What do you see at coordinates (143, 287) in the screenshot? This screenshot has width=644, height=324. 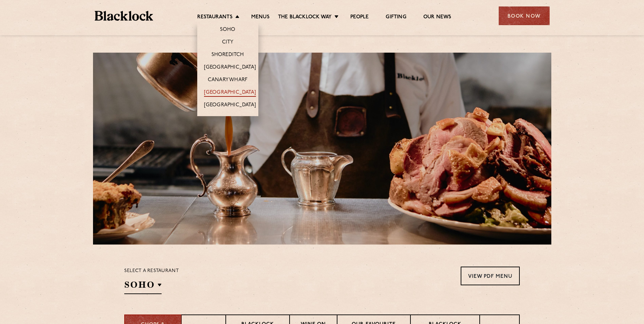 I see `h2: SOHO` at bounding box center [143, 287].